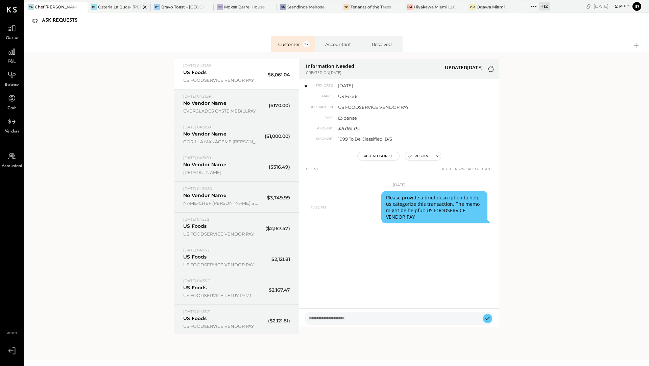 Image resolution: width=649 pixels, height=366 pixels. Describe the element at coordinates (12, 78) in the screenshot. I see `a: Balance` at that location.